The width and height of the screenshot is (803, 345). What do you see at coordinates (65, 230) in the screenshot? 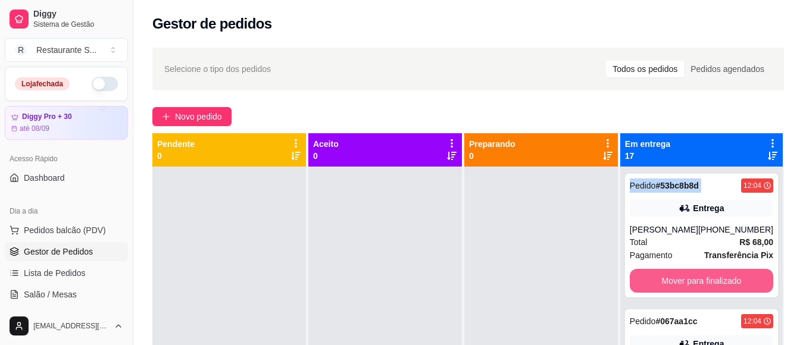
I see `span: Pedidos balcão (PDV)` at bounding box center [65, 230].